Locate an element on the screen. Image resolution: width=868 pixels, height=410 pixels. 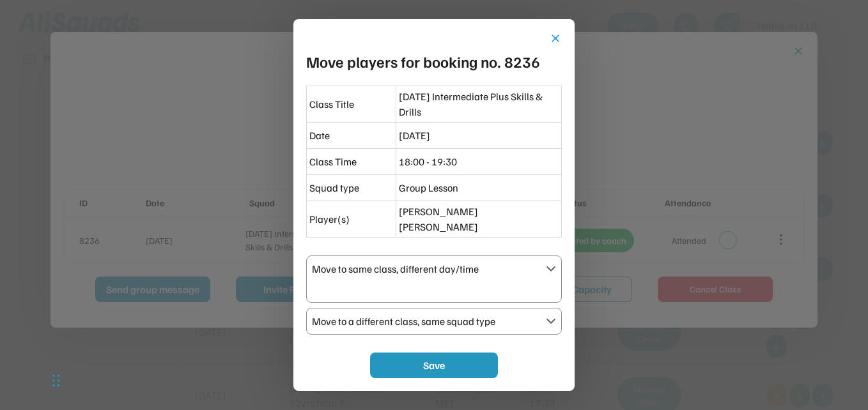
div: Date is located at coordinates (351, 135).